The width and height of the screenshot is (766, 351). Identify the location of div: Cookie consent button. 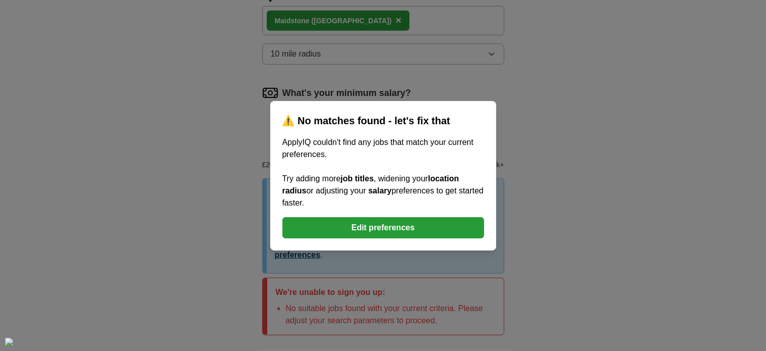
(9, 342).